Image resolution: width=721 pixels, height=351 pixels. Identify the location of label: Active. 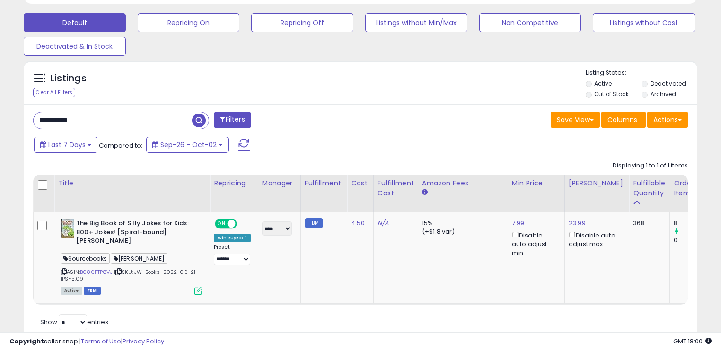
(603, 83).